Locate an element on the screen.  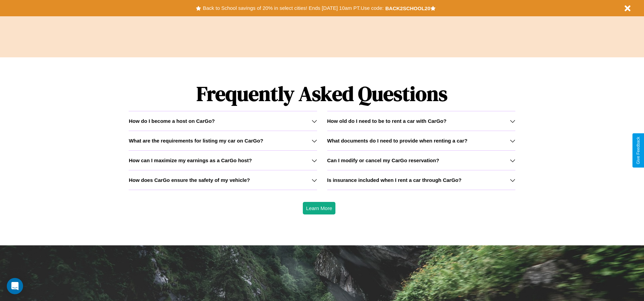
h3: Is insurance included when I rent a car through CarGo? is located at coordinates (395, 180).